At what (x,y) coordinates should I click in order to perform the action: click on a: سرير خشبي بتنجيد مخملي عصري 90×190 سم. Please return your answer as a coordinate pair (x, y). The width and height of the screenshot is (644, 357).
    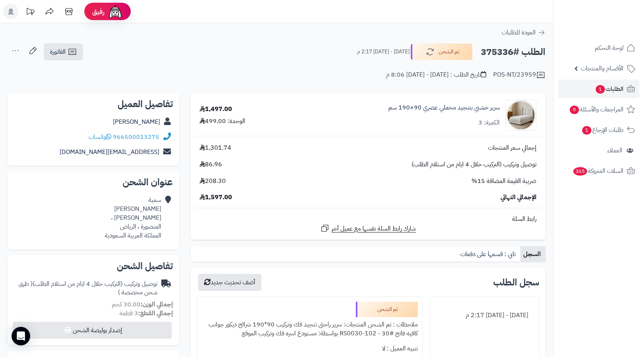
    Looking at the image, I should click on (444, 108).